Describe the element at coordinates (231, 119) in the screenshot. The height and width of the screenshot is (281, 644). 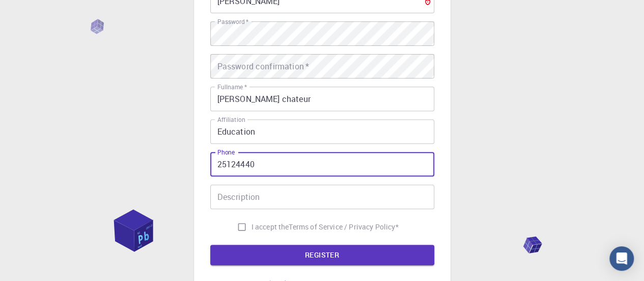
I see `label: Affiliation` at that location.